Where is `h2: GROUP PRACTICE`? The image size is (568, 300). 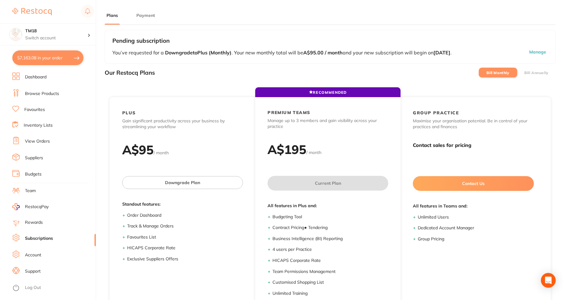
h2: GROUP PRACTICE is located at coordinates (435, 113).